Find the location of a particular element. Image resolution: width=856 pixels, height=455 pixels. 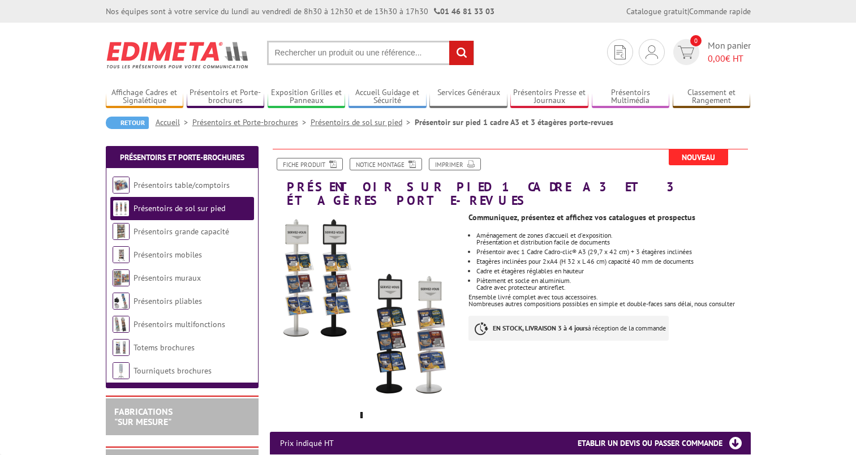

a: Commande rapide is located at coordinates (720, 11).